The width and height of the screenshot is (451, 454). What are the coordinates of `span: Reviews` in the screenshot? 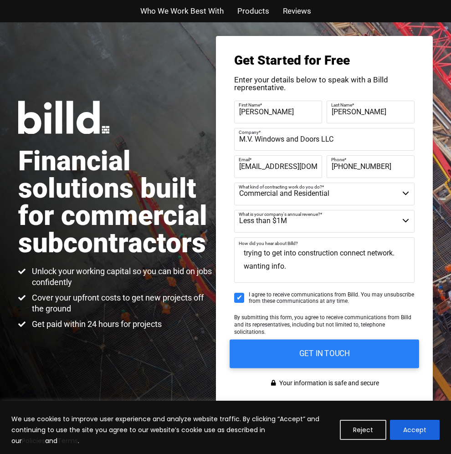 It's located at (297, 11).